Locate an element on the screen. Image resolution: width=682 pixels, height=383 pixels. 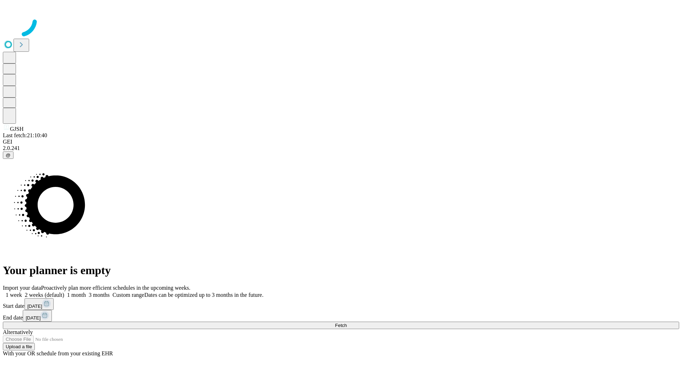
span: Alternatively is located at coordinates (18, 332).